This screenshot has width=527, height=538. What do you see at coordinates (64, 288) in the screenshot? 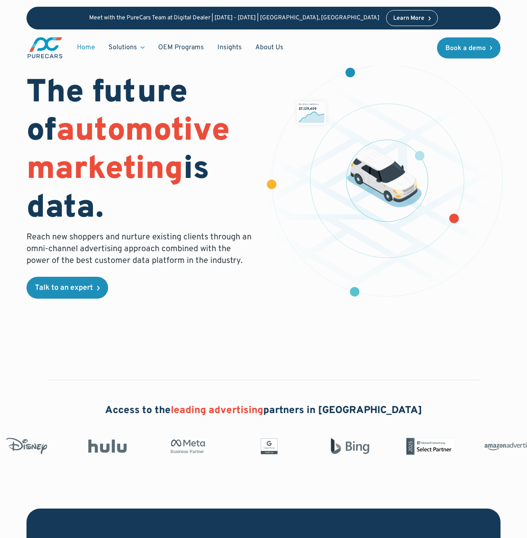
I see `div: Talk to an expert` at bounding box center [64, 288].